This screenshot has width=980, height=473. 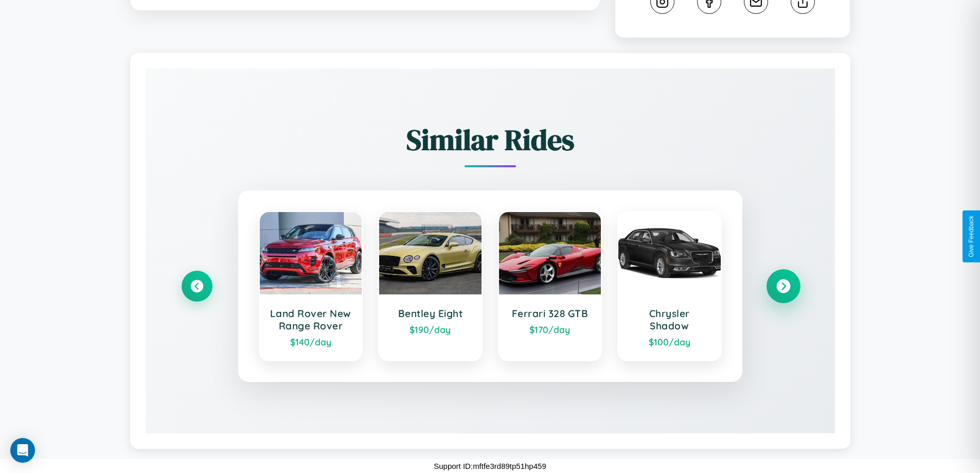 I want to click on div: $ 170 /day, so click(x=550, y=329).